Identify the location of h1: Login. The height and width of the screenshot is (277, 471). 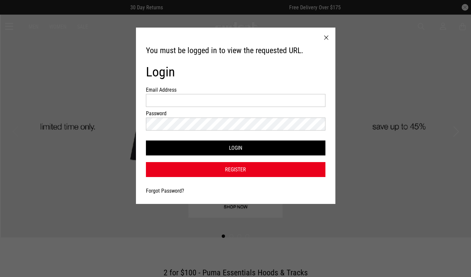
(236, 72).